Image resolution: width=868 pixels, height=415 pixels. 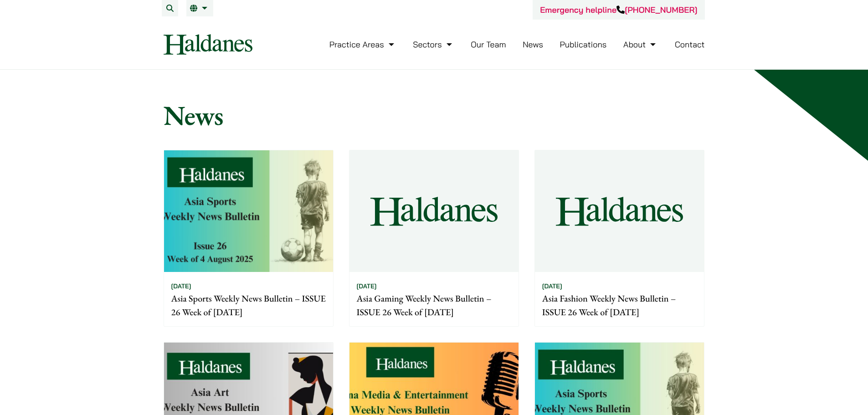 I want to click on h1: News, so click(x=434, y=115).